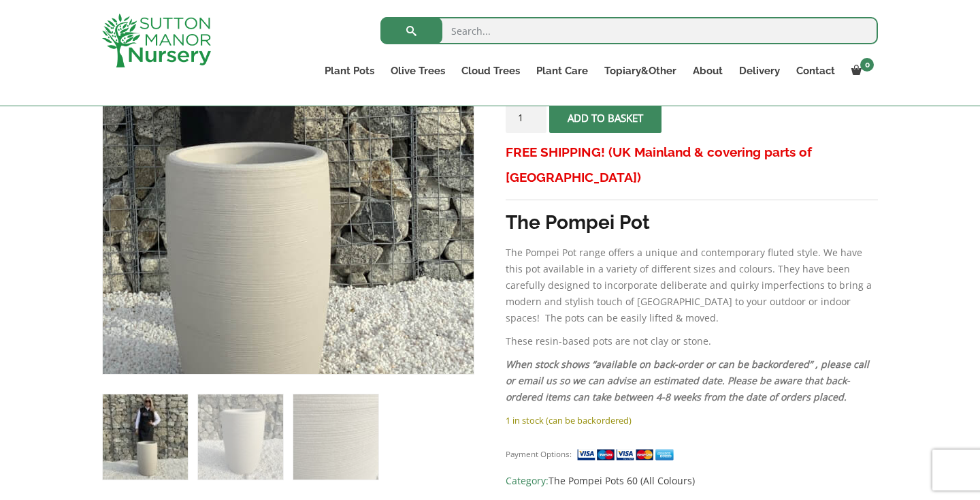 The width and height of the screenshot is (980, 500). What do you see at coordinates (688, 380) in the screenshot?
I see `em: When stock shows “available on back-order or can be backordered” , please call or email us so we ...` at bounding box center [688, 380].